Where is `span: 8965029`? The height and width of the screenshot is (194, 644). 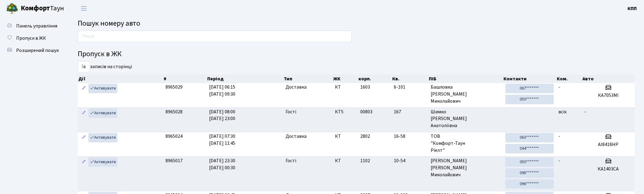
span: 8965029 is located at coordinates (174, 87).